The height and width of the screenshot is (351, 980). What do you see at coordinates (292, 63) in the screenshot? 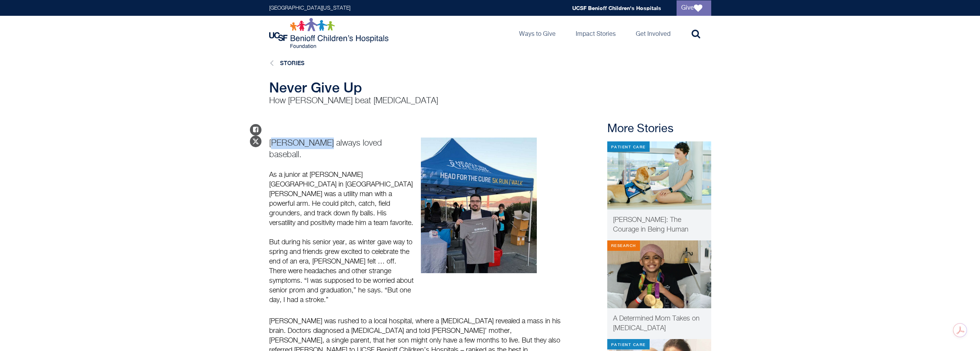
I see `a: Stories` at bounding box center [292, 63].